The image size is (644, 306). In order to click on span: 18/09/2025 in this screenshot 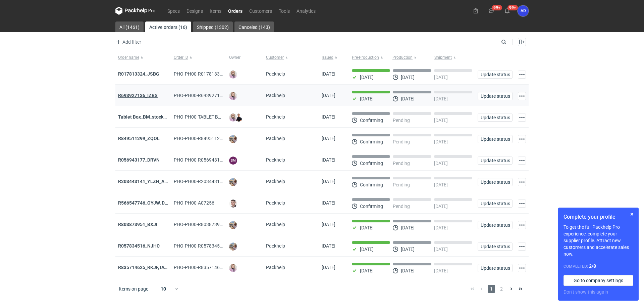, I will do `click(328, 225)`.